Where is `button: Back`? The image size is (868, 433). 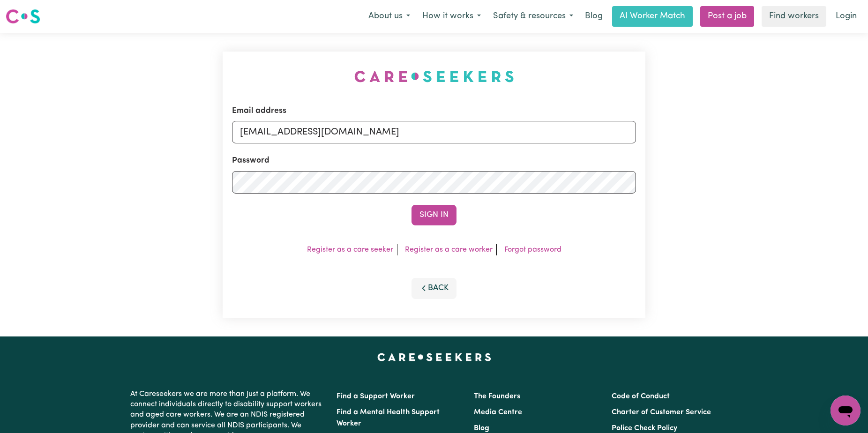 button: Back is located at coordinates (434, 288).